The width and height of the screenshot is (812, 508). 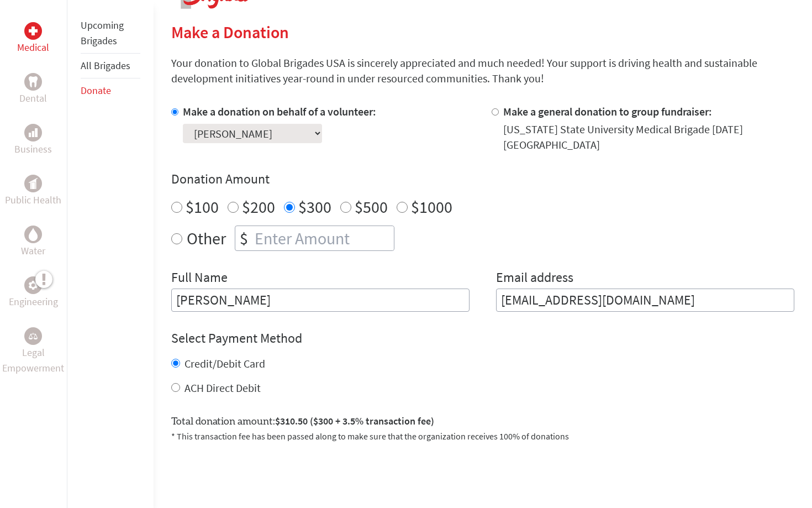 I want to click on li: Donate, so click(x=111, y=91).